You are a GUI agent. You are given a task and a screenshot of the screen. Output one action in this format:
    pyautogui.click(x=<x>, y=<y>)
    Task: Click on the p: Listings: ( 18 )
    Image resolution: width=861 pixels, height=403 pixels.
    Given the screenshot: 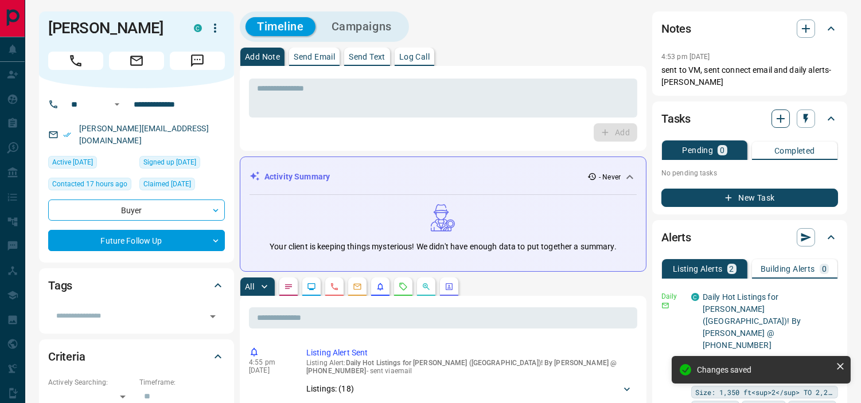 What is the action you would take?
    pyautogui.click(x=330, y=389)
    